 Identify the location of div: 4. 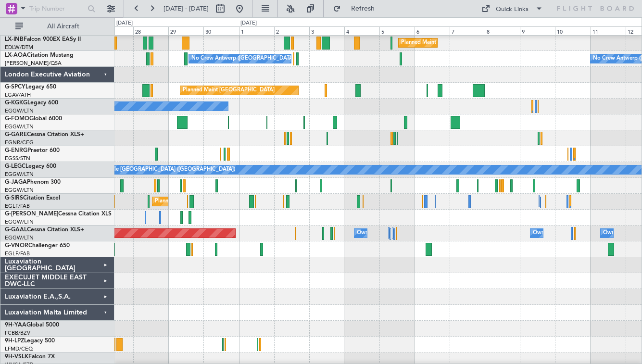
(362, 31).